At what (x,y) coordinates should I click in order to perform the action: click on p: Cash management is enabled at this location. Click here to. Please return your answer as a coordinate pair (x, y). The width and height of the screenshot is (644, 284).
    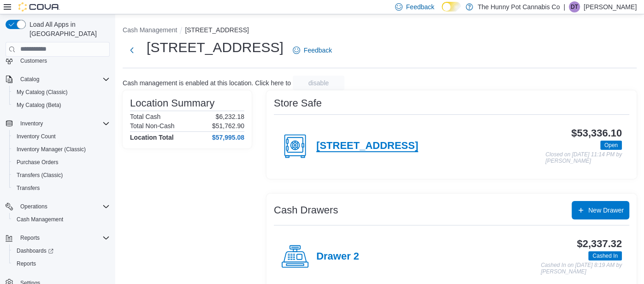
    Looking at the image, I should click on (207, 83).